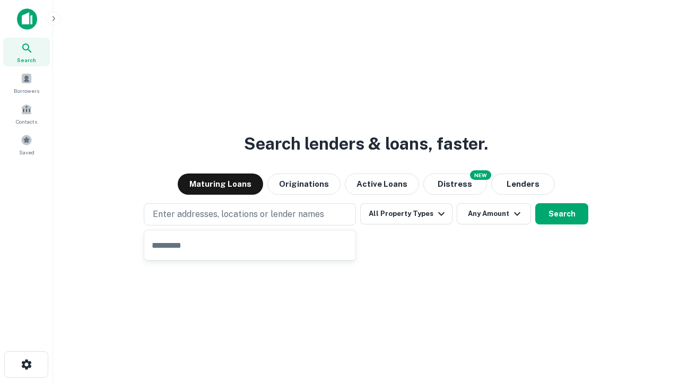 The width and height of the screenshot is (679, 382). I want to click on button: Search distressed loans with lien and other non-mortgage details., so click(455, 184).